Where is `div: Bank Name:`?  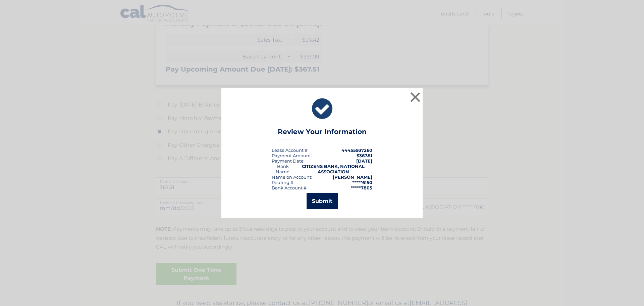 div: Bank Name: is located at coordinates (283, 169).